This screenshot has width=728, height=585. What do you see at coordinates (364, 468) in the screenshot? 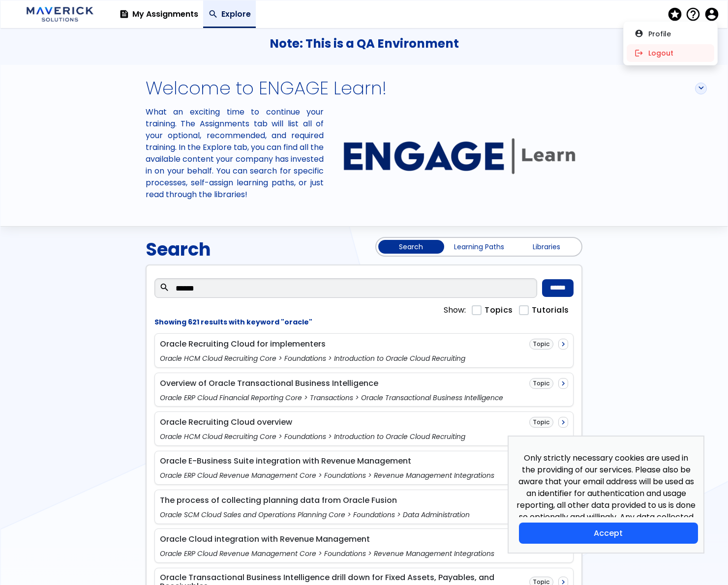
I see `a: Oracle E-Business Suite integration with Revenue ManagementTopicnavigate_nextOracle ERP Cloud Rev...` at bounding box center [364, 468].